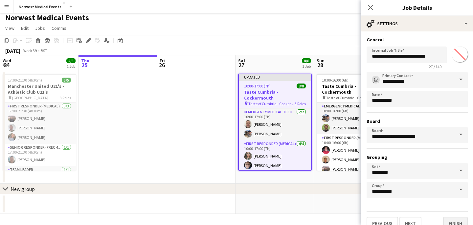 The width and height of the screenshot is (473, 225). What do you see at coordinates (257, 86) in the screenshot?
I see `span: 10:00-17:00 (7h)` at bounding box center [257, 86].